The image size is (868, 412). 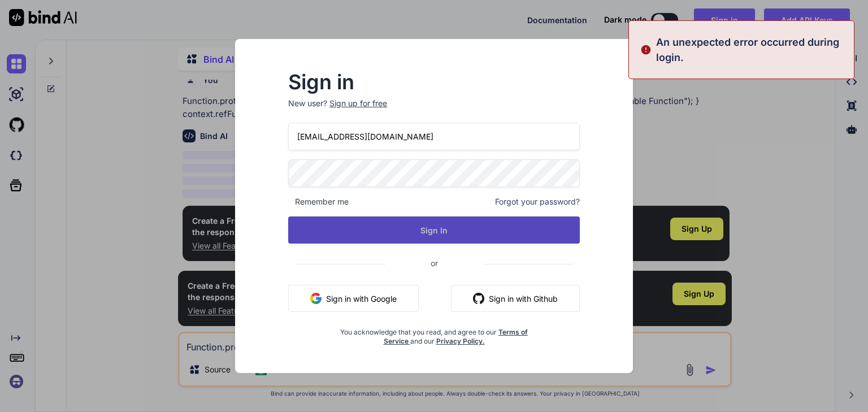 I want to click on img: github, so click(x=479, y=299).